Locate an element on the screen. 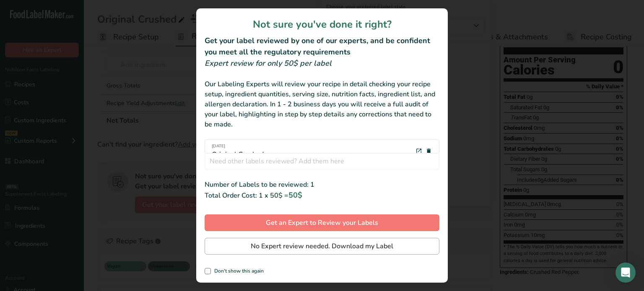 Image resolution: width=644 pixels, height=291 pixels. span: Get an Expert to Review your Labels is located at coordinates (322, 223).